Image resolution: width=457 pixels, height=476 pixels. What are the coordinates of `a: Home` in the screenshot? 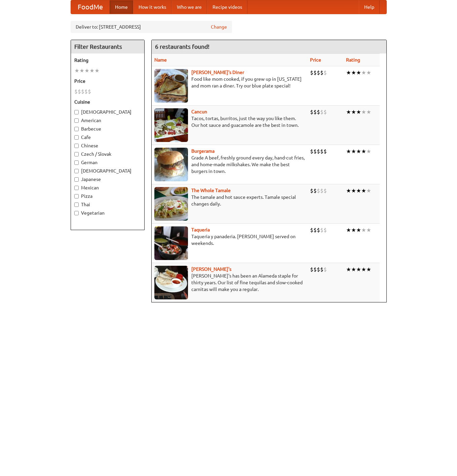 It's located at (122, 7).